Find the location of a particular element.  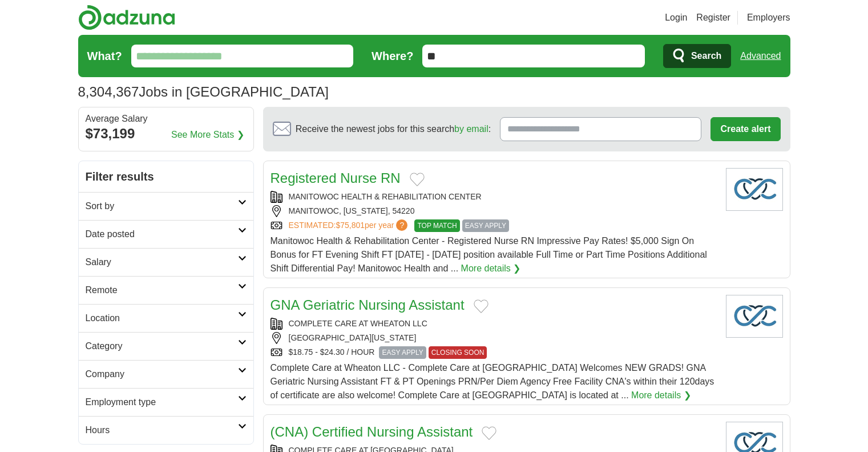

a: Date posted is located at coordinates (166, 234).